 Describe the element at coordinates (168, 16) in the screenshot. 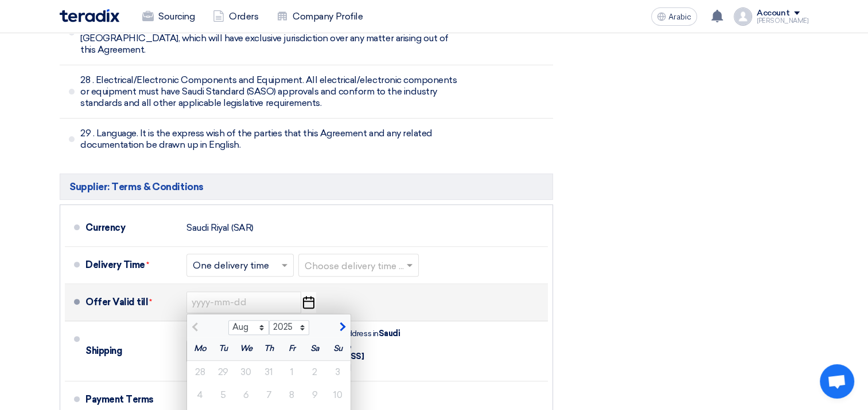

I see `a: Sourcing` at that location.